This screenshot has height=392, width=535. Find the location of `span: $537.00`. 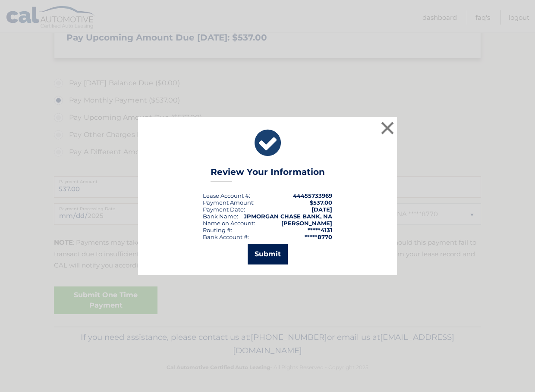

span: $537.00 is located at coordinates (321, 203).